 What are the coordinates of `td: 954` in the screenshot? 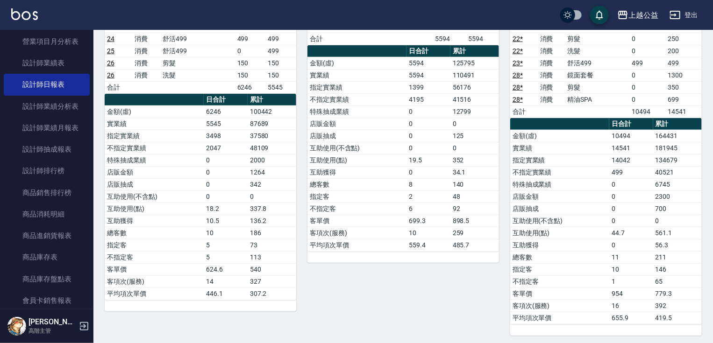 It's located at (631, 294).